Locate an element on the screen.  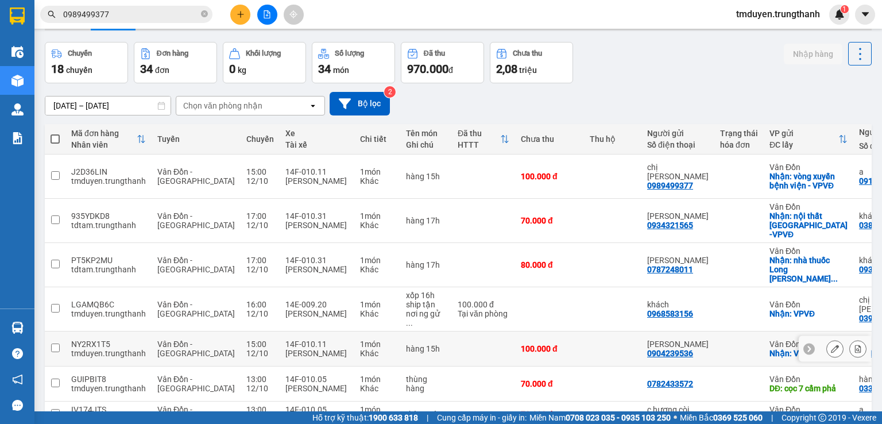
span: file-add is located at coordinates (267, 14).